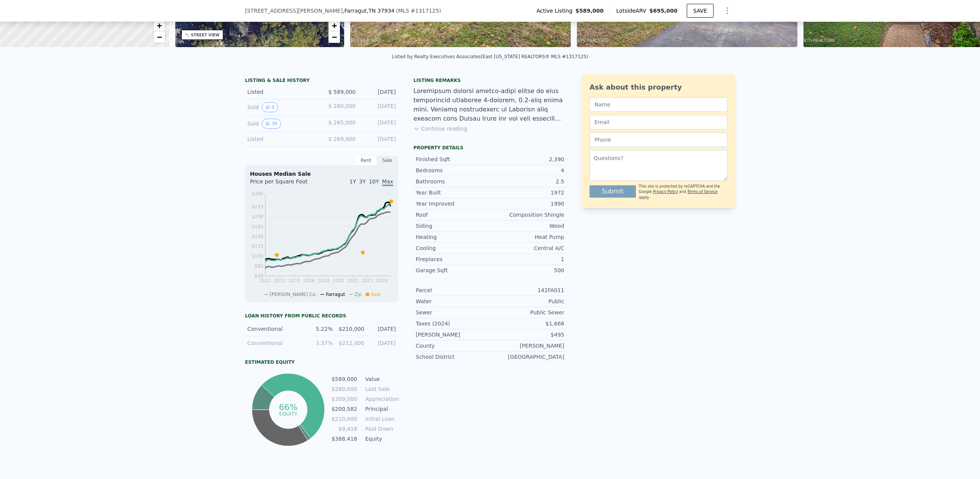 The height and width of the screenshot is (479, 980). I want to click on tspan: $208, so click(257, 217).